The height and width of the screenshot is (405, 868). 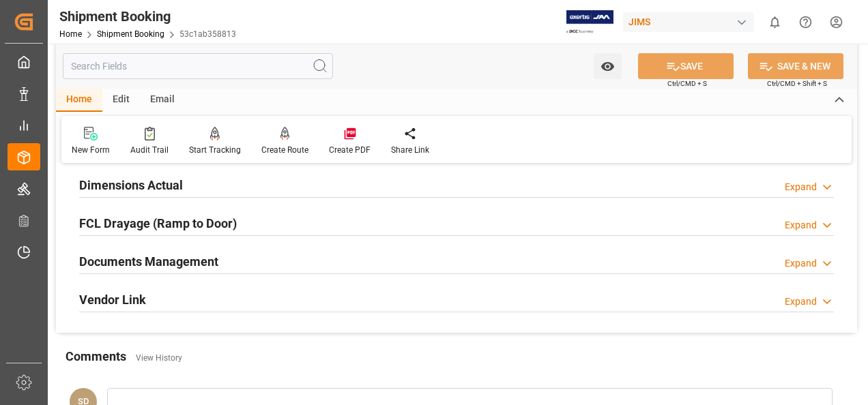 What do you see at coordinates (131, 185) in the screenshot?
I see `h2: Dimensions Actual` at bounding box center [131, 185].